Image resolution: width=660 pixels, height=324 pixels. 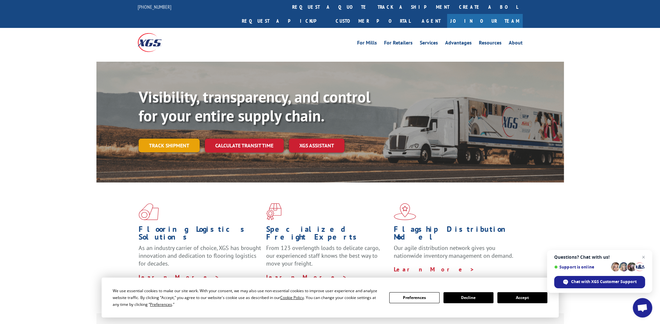 I want to click on a: Request a pickup, so click(x=284, y=21).